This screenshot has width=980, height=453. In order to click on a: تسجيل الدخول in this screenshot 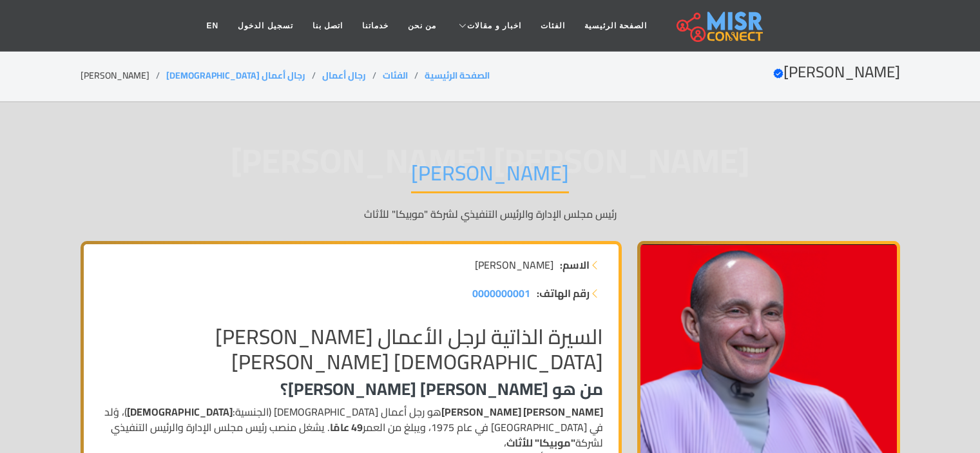, I will do `click(265, 26)`.